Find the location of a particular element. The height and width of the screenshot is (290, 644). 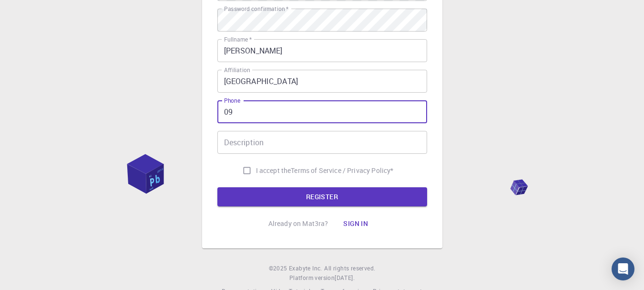

a: Sign in is located at coordinates (355, 223).